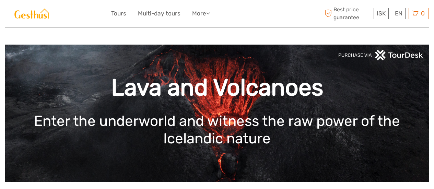 The image size is (434, 189). Describe the element at coordinates (423, 13) in the screenshot. I see `span: 0` at that location.